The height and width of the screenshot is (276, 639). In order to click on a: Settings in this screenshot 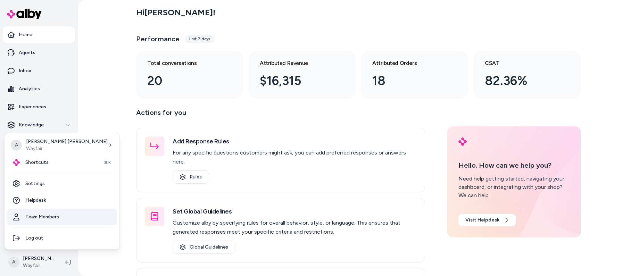, I will do `click(62, 184)`.